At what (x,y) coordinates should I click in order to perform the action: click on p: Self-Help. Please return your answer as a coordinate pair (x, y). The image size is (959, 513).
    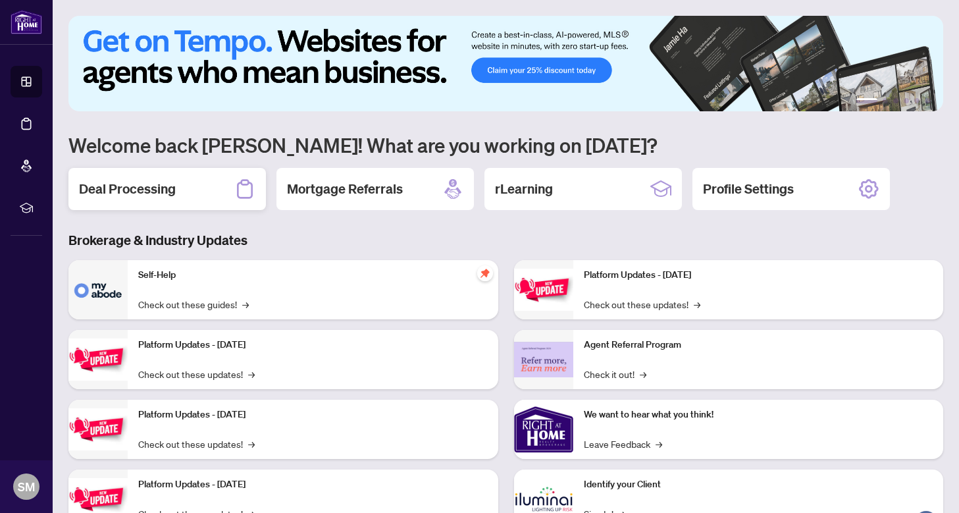
    Looking at the image, I should click on (313, 275).